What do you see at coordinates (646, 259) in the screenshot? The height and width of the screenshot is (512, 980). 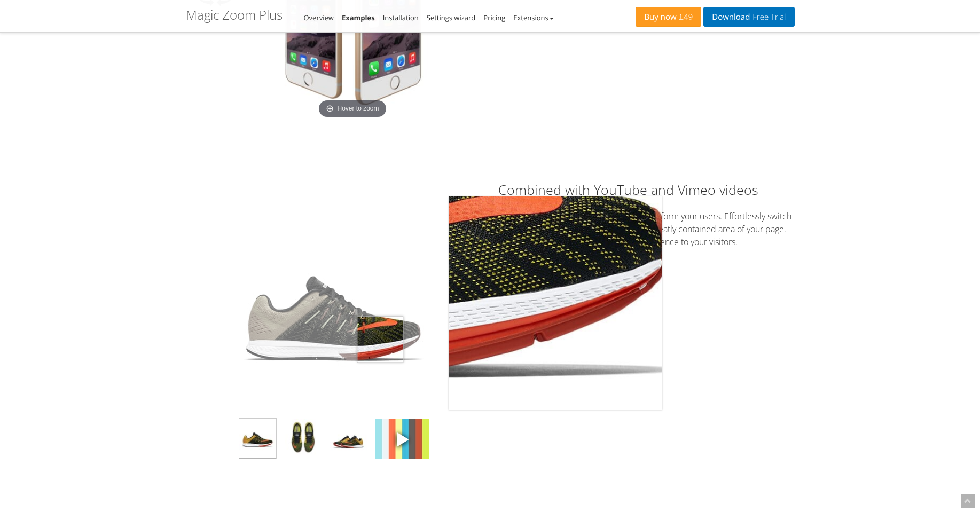 I see `small: View HTML code on` at bounding box center [646, 259].